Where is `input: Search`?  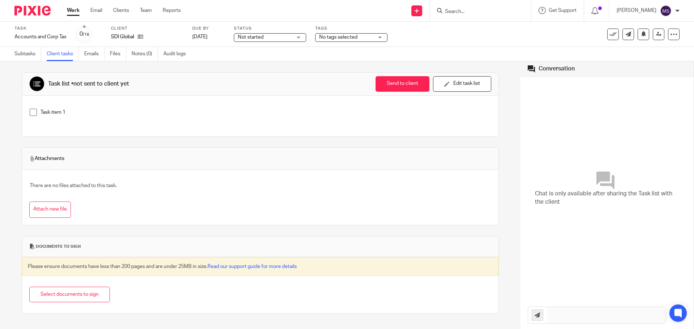
input: Search is located at coordinates (477, 12).